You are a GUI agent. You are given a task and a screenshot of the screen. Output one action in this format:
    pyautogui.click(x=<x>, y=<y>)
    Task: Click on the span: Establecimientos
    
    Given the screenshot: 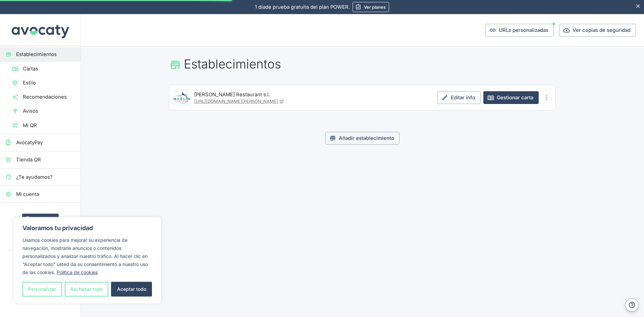 What is the action you would take?
    pyautogui.click(x=46, y=55)
    